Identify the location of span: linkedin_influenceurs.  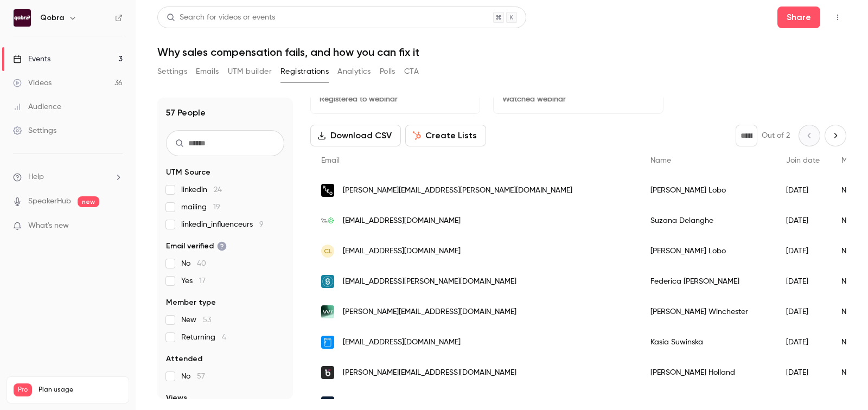
(223, 224).